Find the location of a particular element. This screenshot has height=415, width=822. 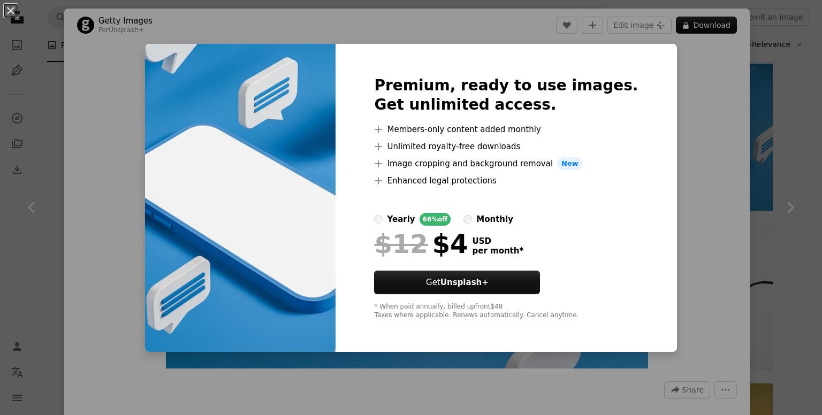

strong: Unsplash+ is located at coordinates (464, 282).